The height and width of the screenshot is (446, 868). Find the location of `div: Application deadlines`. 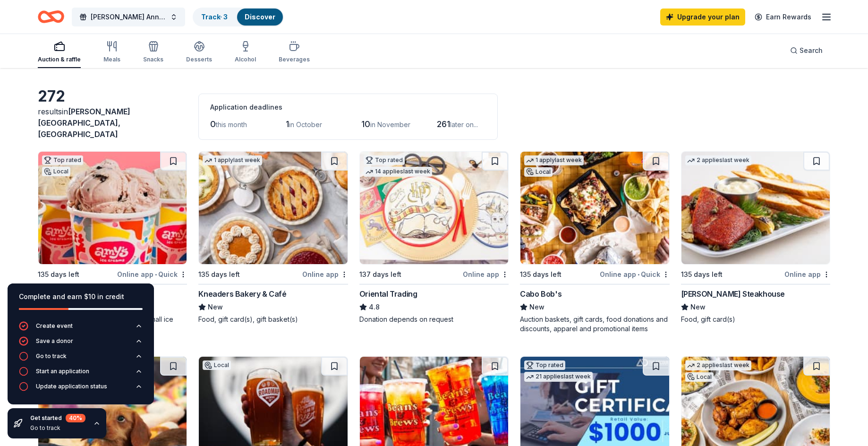

div: Application deadlines is located at coordinates (348, 107).